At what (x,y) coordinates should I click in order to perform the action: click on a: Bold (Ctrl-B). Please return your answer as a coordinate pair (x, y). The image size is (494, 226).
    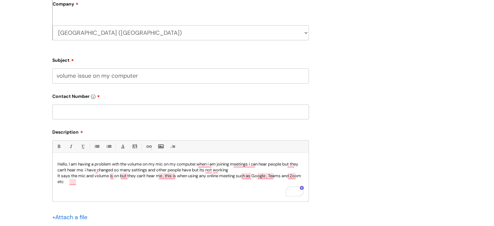
    Looking at the image, I should click on (58, 146).